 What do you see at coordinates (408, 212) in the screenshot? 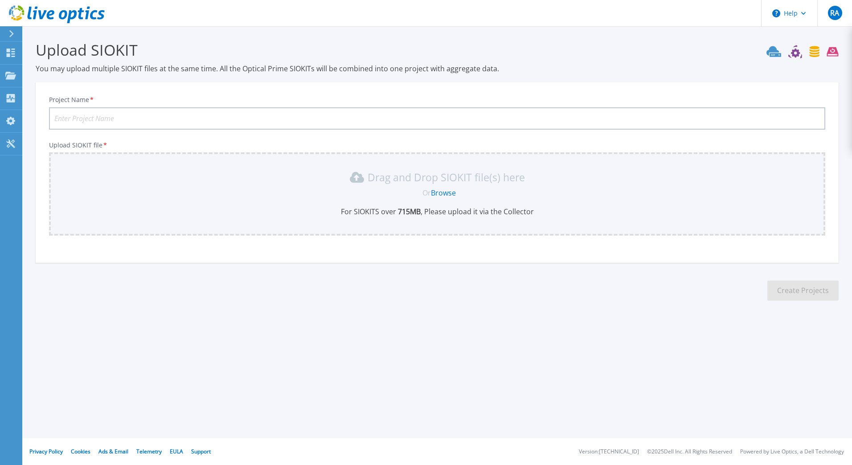
I see `b: 715 MB` at bounding box center [408, 212].